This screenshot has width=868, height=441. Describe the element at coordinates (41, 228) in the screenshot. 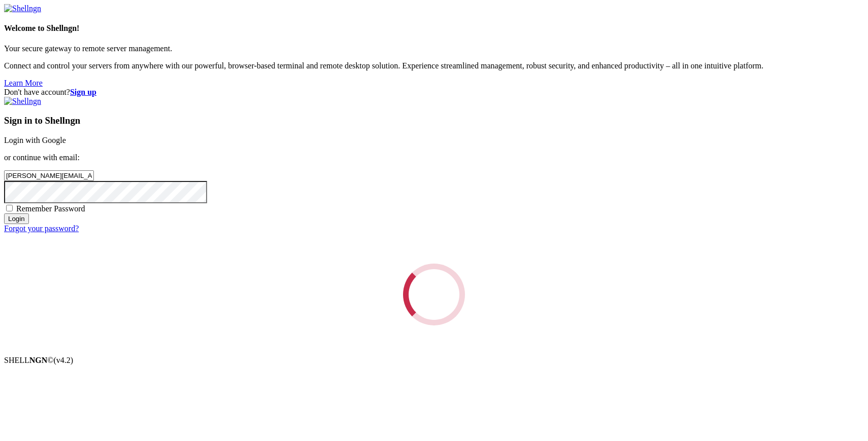

I see `a: Forgot your password?` at that location.